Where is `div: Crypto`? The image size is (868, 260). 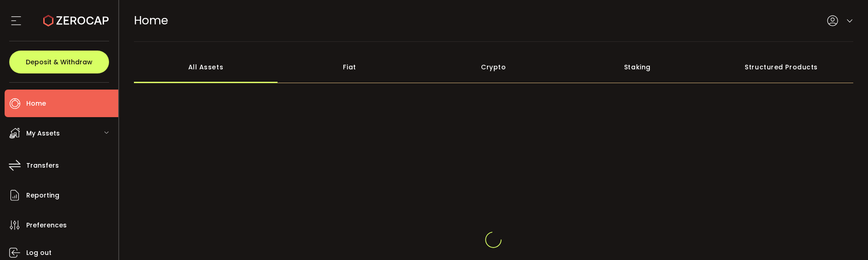
div: Crypto is located at coordinates (493, 67).